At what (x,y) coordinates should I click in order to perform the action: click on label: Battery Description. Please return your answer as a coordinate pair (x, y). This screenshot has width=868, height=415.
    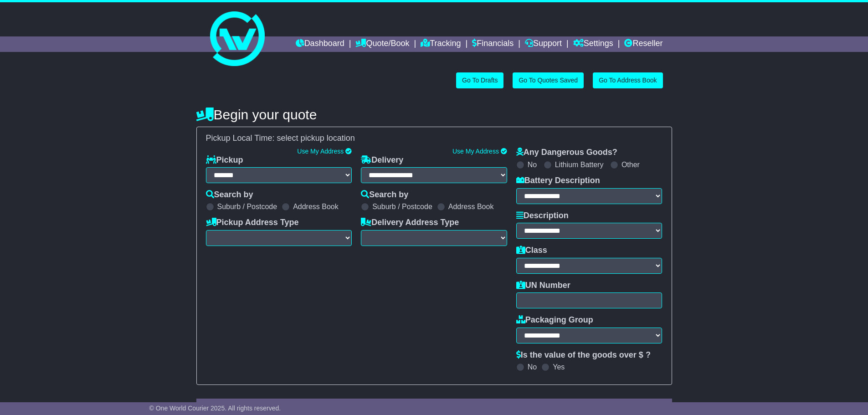
    Looking at the image, I should click on (558, 181).